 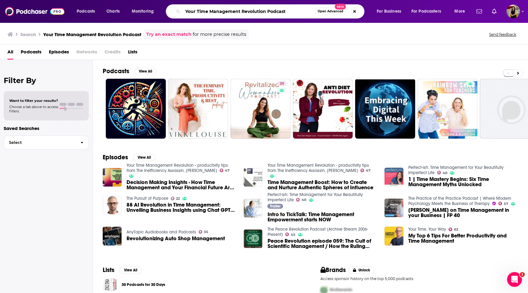 I want to click on a: Time Management Boost: How to Create and Nurture Authentic Spheres of Influence, so click(x=253, y=177).